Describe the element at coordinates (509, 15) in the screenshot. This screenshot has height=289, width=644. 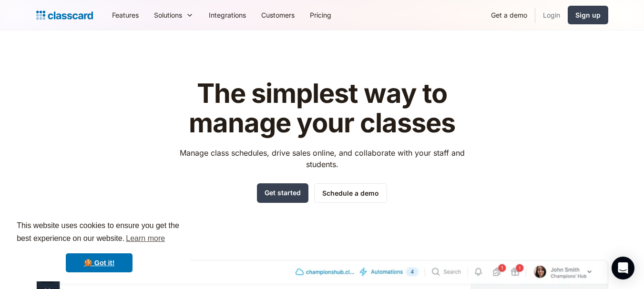
I see `a: Get a demo` at that location.